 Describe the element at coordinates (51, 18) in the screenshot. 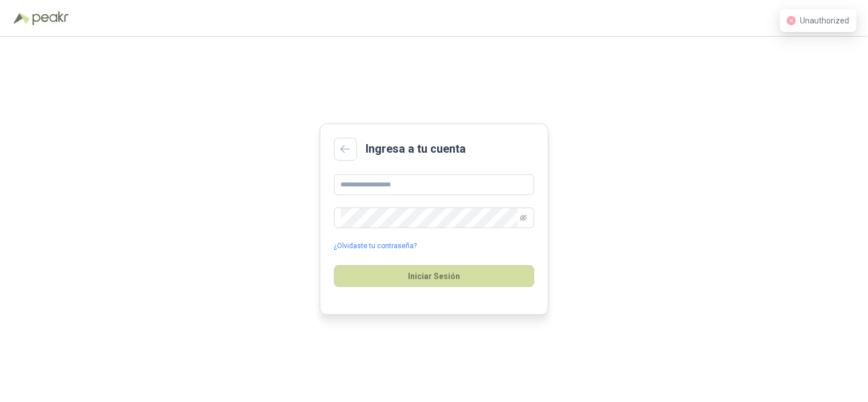

I see `img: Peakr` at that location.